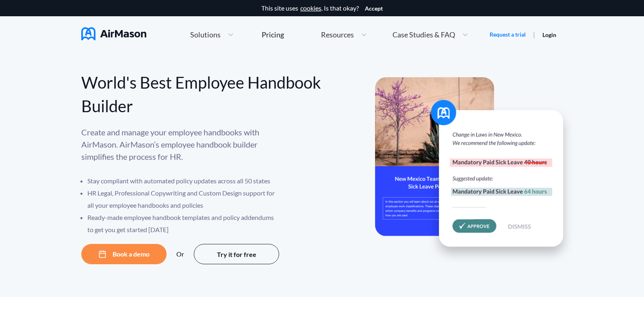  What do you see at coordinates (549, 35) in the screenshot?
I see `a: Login` at bounding box center [549, 35].